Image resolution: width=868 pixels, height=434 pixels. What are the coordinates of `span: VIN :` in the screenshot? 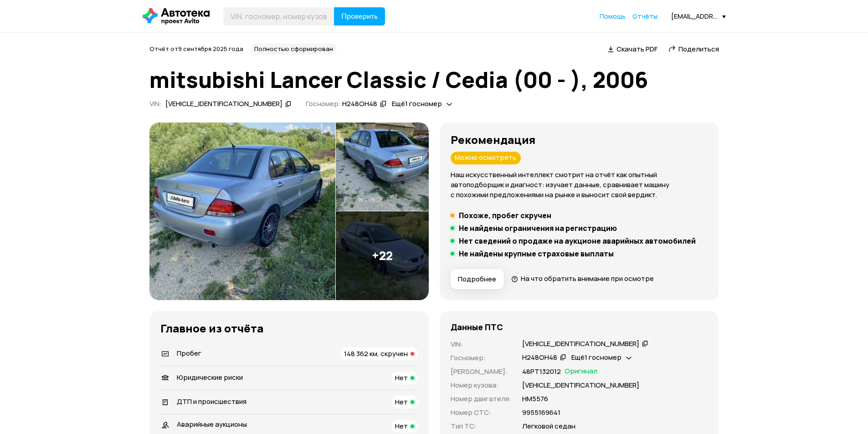 It's located at (155, 103).